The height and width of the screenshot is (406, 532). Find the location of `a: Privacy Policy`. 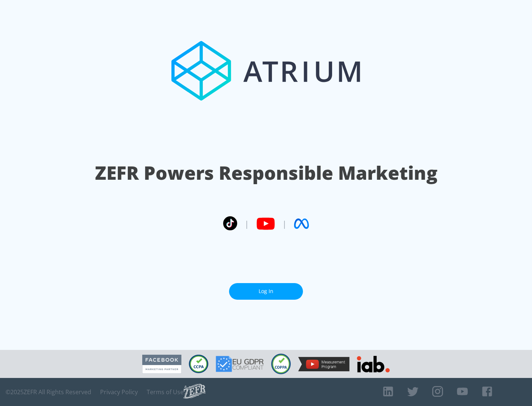

a: Privacy Policy is located at coordinates (119, 392).